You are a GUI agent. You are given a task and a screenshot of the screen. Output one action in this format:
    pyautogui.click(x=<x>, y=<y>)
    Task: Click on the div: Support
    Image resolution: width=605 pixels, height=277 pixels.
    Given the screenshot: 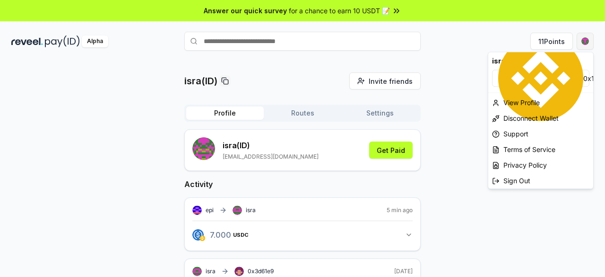 What is the action you would take?
    pyautogui.click(x=541, y=133)
    